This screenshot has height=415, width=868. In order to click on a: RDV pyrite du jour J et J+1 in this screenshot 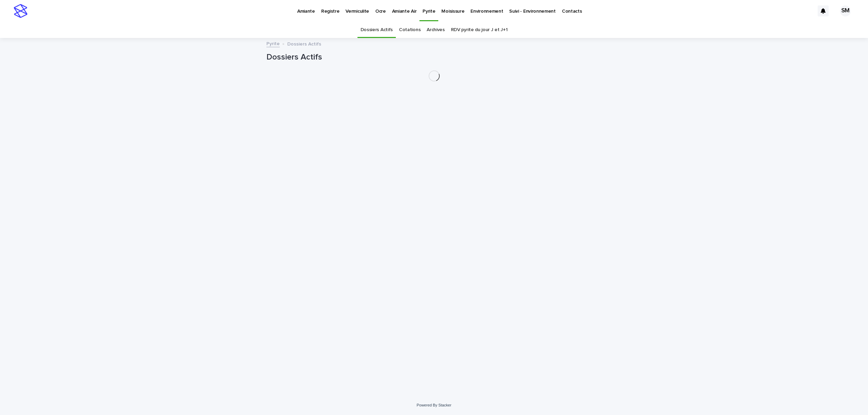, I will do `click(479, 30)`.